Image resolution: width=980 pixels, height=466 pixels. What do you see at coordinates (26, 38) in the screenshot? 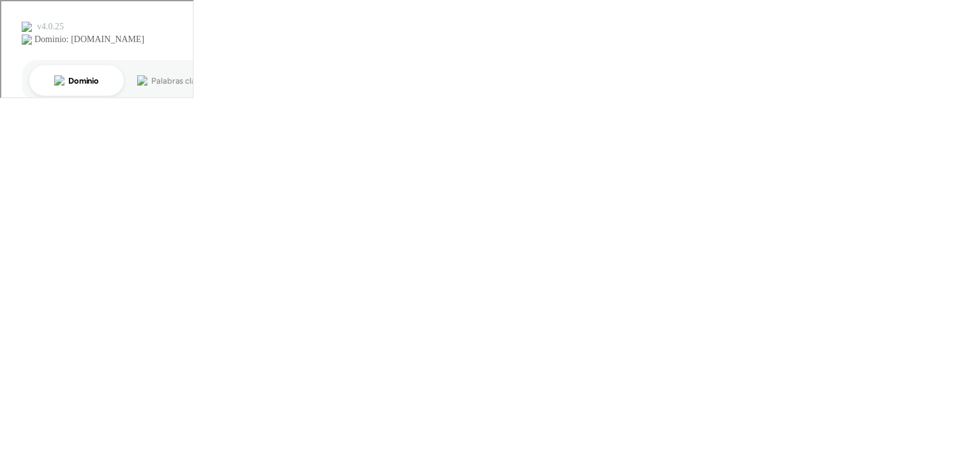
I see `img: website_grey.svg` at bounding box center [26, 38].